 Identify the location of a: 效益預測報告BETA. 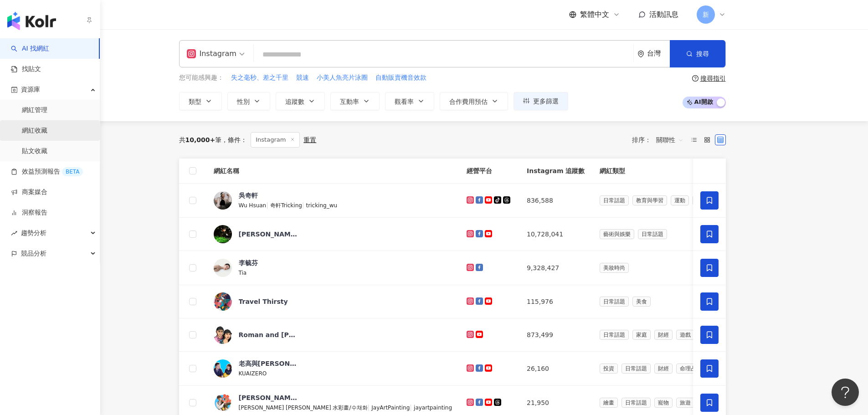
(47, 172).